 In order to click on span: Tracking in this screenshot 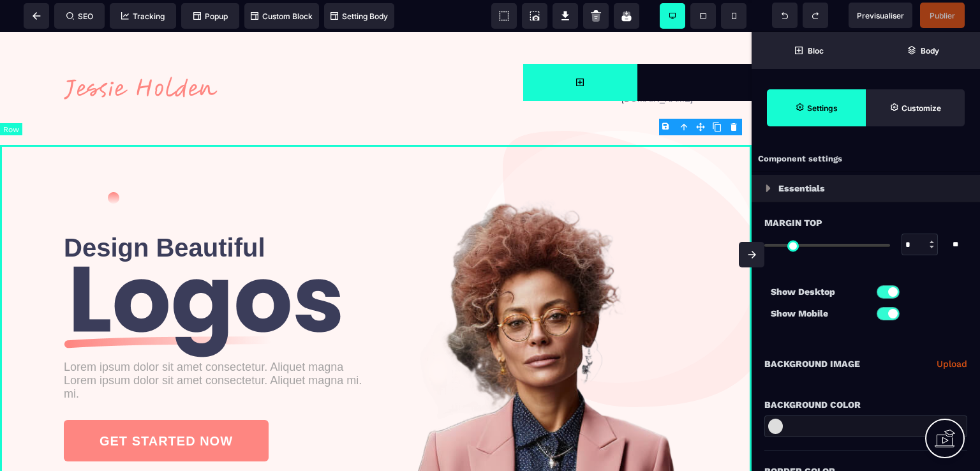, I will do `click(143, 16)`.